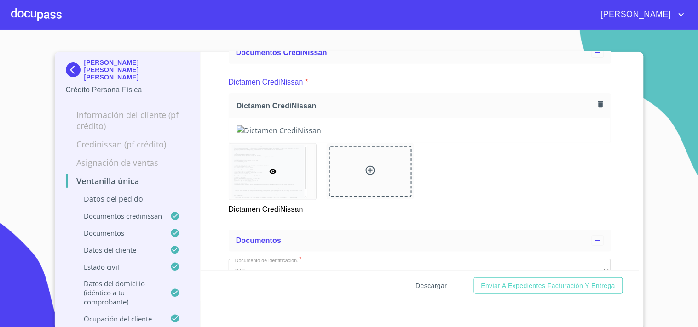  What do you see at coordinates (127, 199) in the screenshot?
I see `p: Datos del pedido` at bounding box center [127, 199].